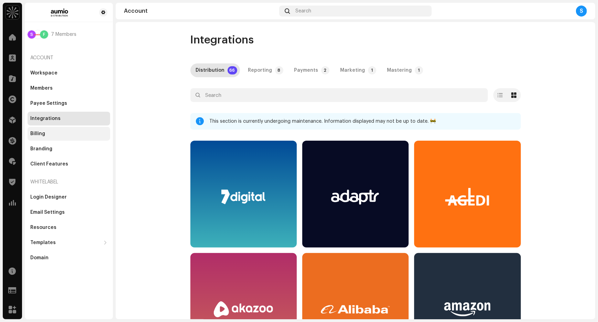 The width and height of the screenshot is (598, 322). What do you see at coordinates (41, 149) in the screenshot?
I see `div: Branding` at bounding box center [41, 149].